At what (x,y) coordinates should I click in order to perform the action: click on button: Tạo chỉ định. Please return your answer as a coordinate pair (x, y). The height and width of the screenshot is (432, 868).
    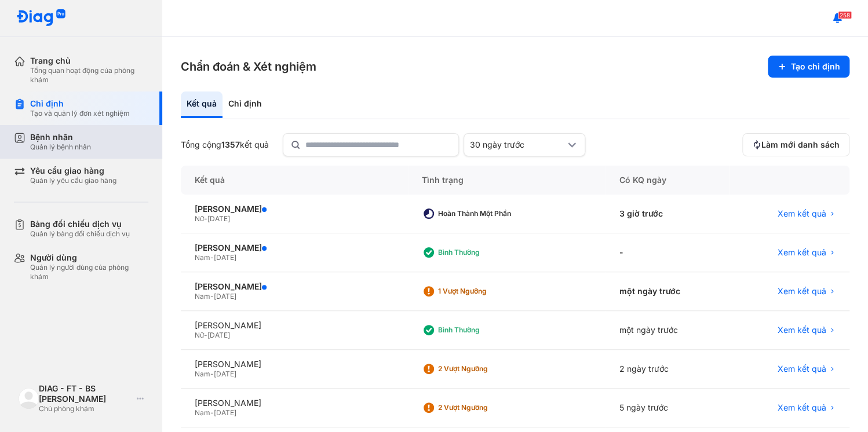
    Looking at the image, I should click on (809, 67).